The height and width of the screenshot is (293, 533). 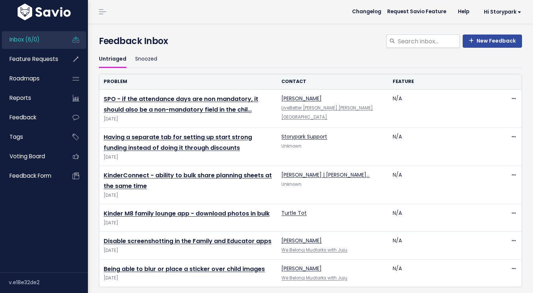 I want to click on span: Reports, so click(x=20, y=98).